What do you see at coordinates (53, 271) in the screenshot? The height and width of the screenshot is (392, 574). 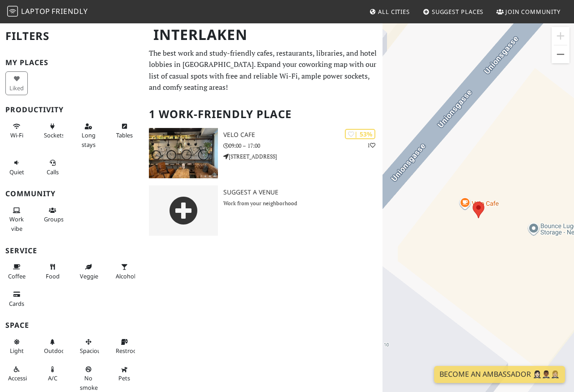 I see `button: Food` at bounding box center [53, 271].